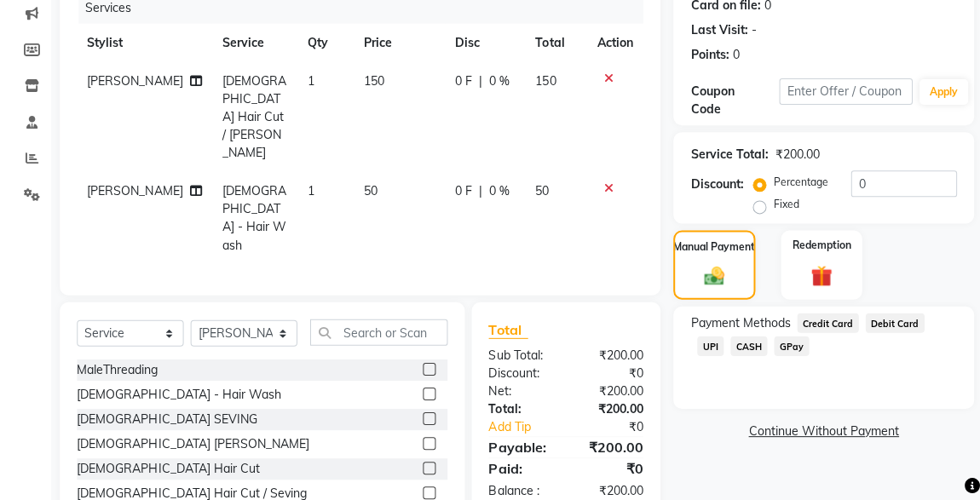 The height and width of the screenshot is (500, 980). Describe the element at coordinates (799, 183) in the screenshot. I see `label: Percentage` at that location.